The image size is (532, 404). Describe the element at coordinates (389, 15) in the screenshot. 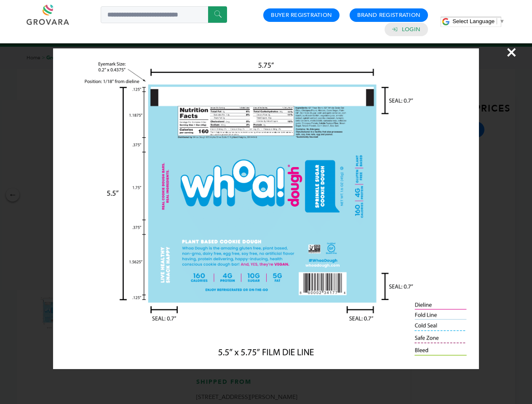

I see `a: Brand Registration` at that location.